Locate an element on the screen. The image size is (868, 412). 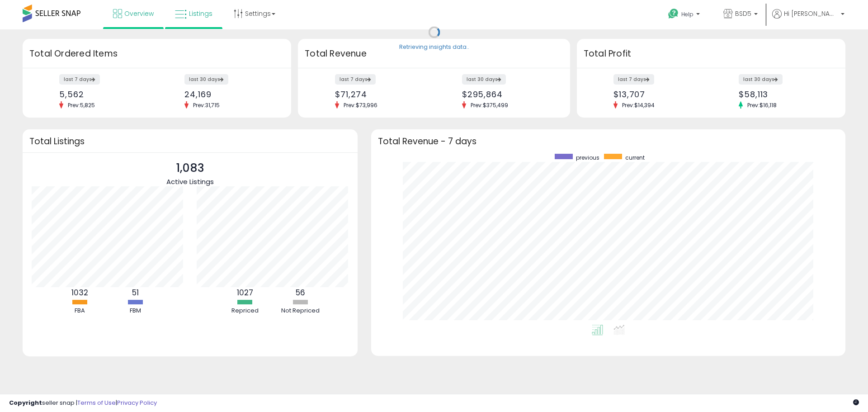
h3: Total Revenue is located at coordinates (434, 53).